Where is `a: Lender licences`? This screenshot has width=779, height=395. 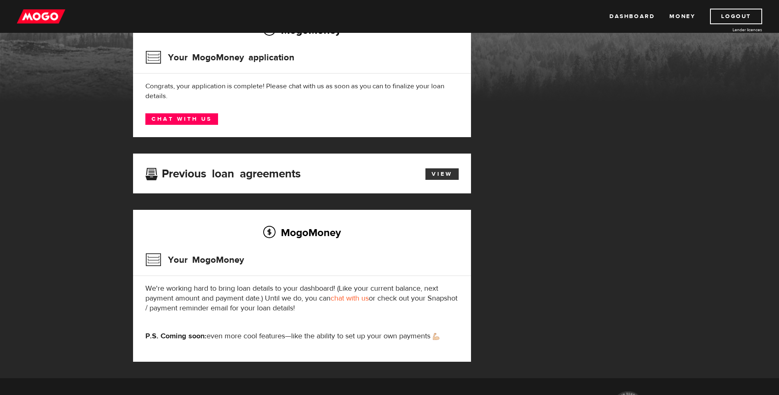 a: Lender licences is located at coordinates (731, 30).